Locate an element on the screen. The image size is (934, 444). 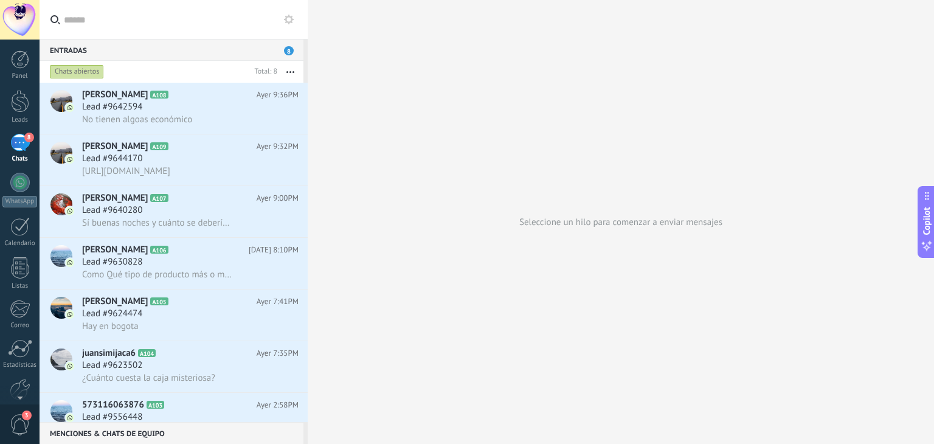
span: A105 is located at coordinates (159, 301).